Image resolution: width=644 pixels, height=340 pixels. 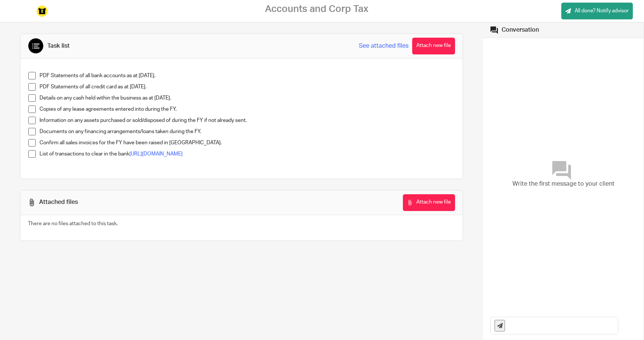 What do you see at coordinates (247, 131) in the screenshot?
I see `p: Documents on any financing arrangements/loans taken during the FY.` at bounding box center [247, 131].